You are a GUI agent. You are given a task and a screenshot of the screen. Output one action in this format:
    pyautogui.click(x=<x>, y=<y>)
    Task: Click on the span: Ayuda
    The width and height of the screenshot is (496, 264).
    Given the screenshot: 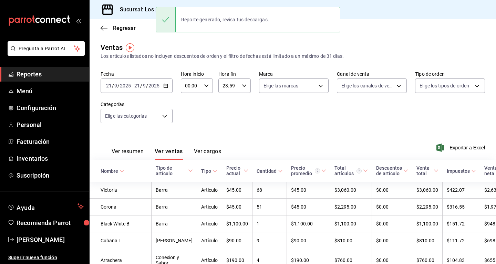 What is the action you would take?
    pyautogui.click(x=45, y=207)
    